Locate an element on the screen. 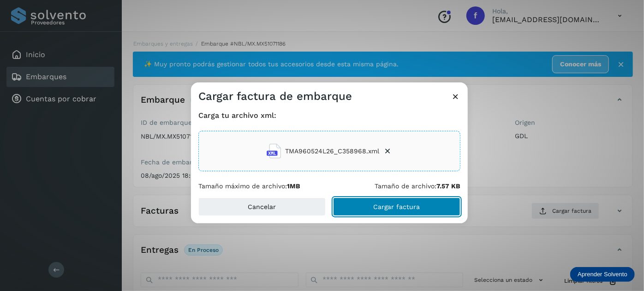 The image size is (644, 291). span: Cargar factura is located at coordinates (396, 207).